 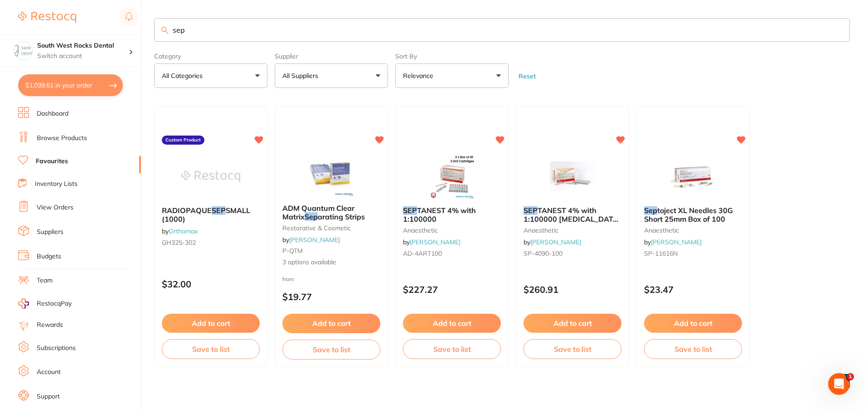 What do you see at coordinates (211, 284) in the screenshot?
I see `p: $32.00` at bounding box center [211, 284].